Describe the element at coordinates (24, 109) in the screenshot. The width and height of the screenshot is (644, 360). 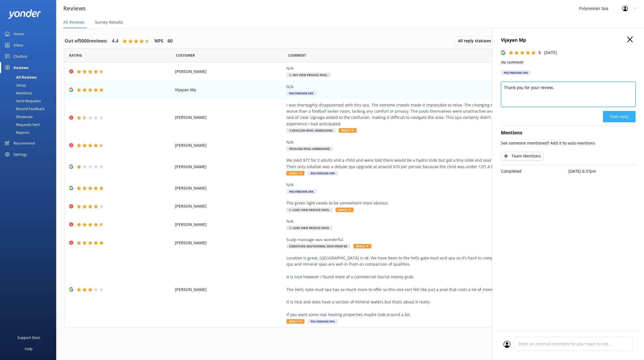
I see `div: Record Feedback` at that location.